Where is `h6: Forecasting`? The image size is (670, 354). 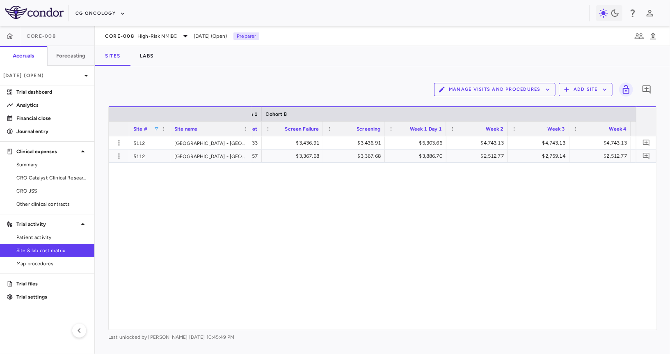 h6: Forecasting is located at coordinates (71, 56).